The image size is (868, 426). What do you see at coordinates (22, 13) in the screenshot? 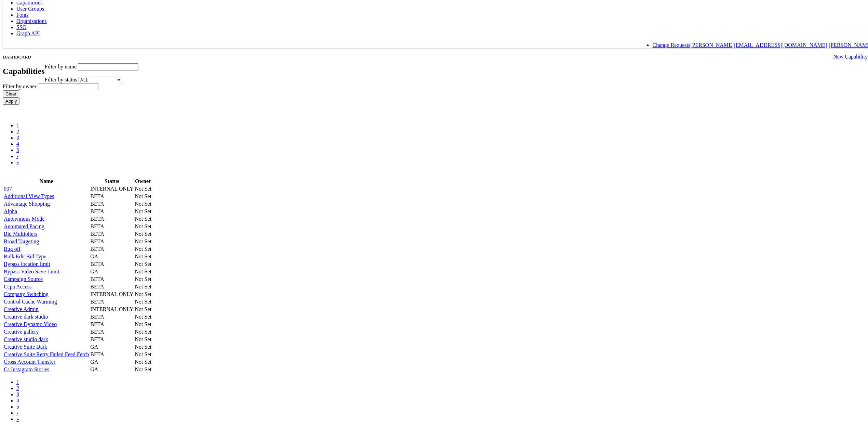
I see `span: Fonts` at bounding box center [22, 13].